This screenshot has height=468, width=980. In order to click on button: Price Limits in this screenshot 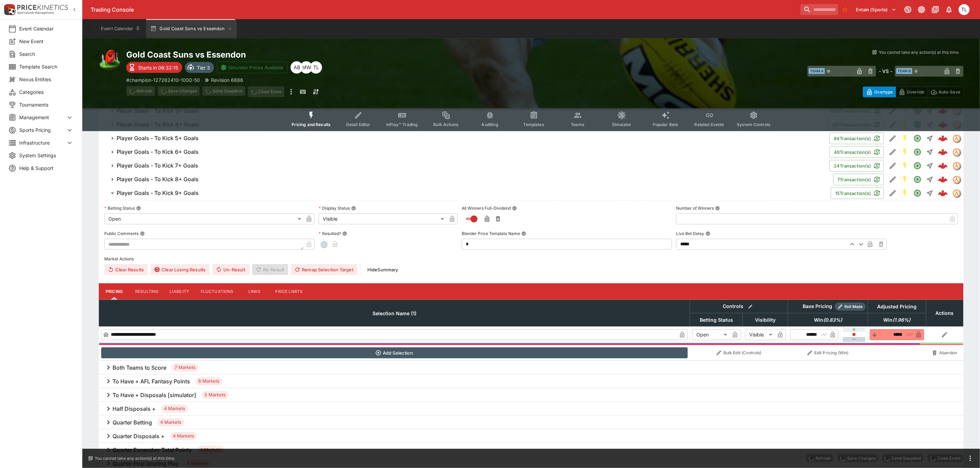, I will do `click(290, 292)`.